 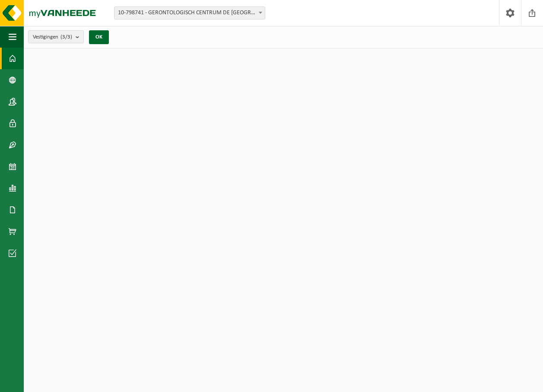 What do you see at coordinates (52, 37) in the screenshot?
I see `span: Vestigingen` at bounding box center [52, 37].